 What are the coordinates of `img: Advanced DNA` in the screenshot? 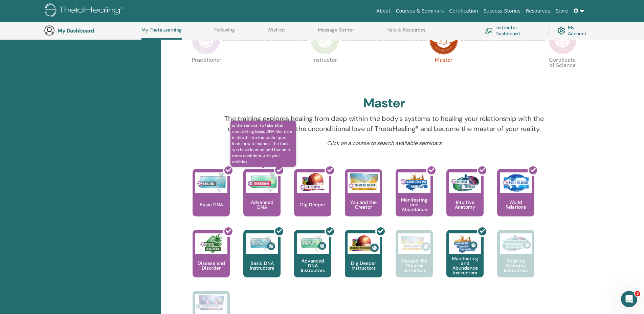 It's located at (262, 183).